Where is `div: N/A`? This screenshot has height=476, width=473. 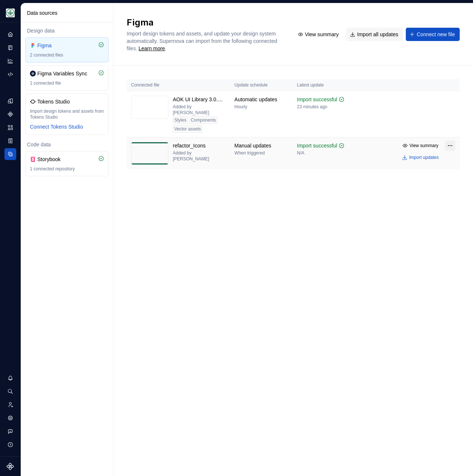 div: N/A is located at coordinates (301, 153).